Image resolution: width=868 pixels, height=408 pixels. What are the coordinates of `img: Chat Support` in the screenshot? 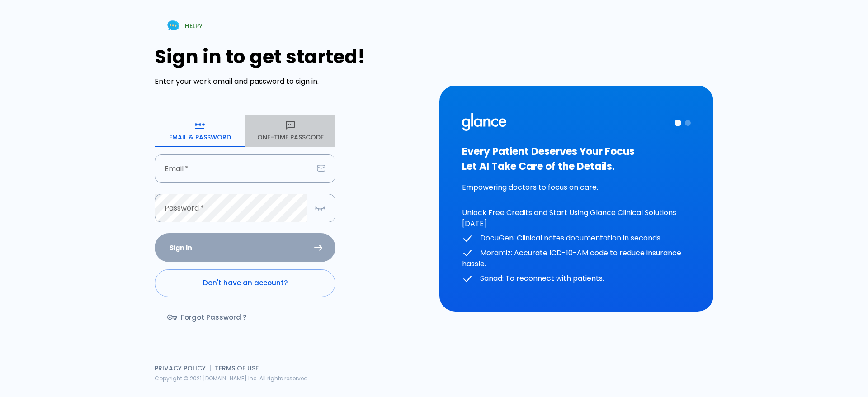 It's located at (173, 25).